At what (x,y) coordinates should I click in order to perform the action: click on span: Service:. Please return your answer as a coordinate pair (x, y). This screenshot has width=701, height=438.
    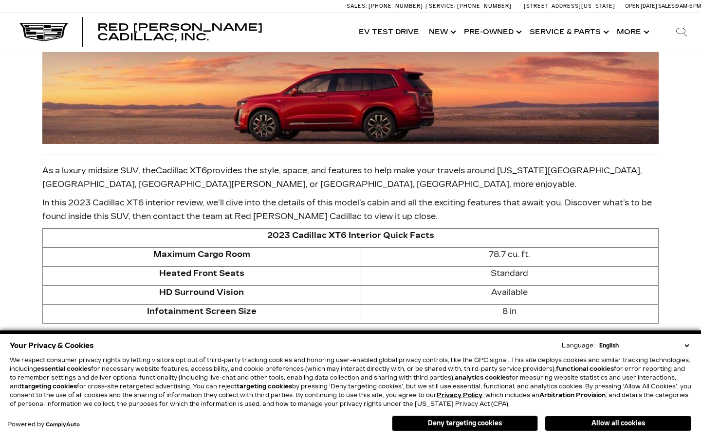
    Looking at the image, I should click on (442, 6).